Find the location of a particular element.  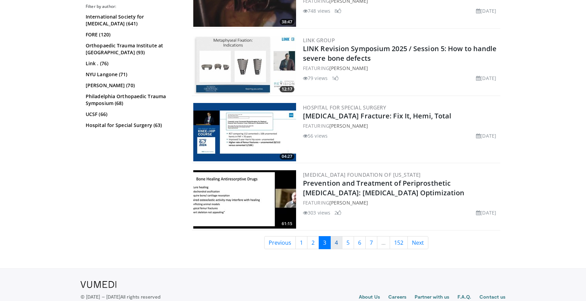

a: 04:27 is located at coordinates (245, 132).